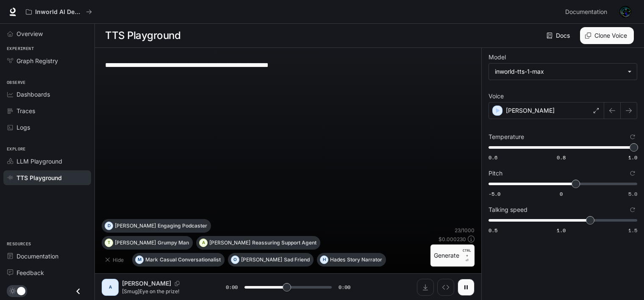 The height and width of the screenshot is (300, 644). I want to click on h1: TTS Playground, so click(143, 36).